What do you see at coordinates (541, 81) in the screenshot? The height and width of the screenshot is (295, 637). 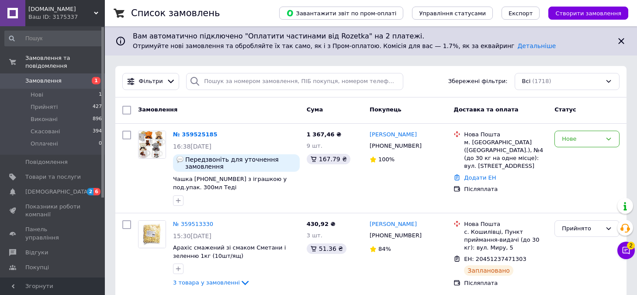 I see `span: (1718)` at bounding box center [541, 81].